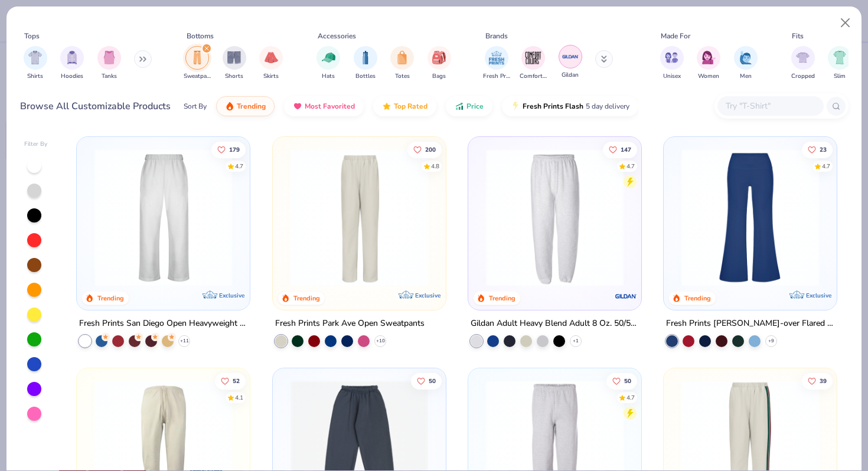 The height and width of the screenshot is (471, 868). What do you see at coordinates (626, 297) in the screenshot?
I see `img: Gildan logo` at bounding box center [626, 297].